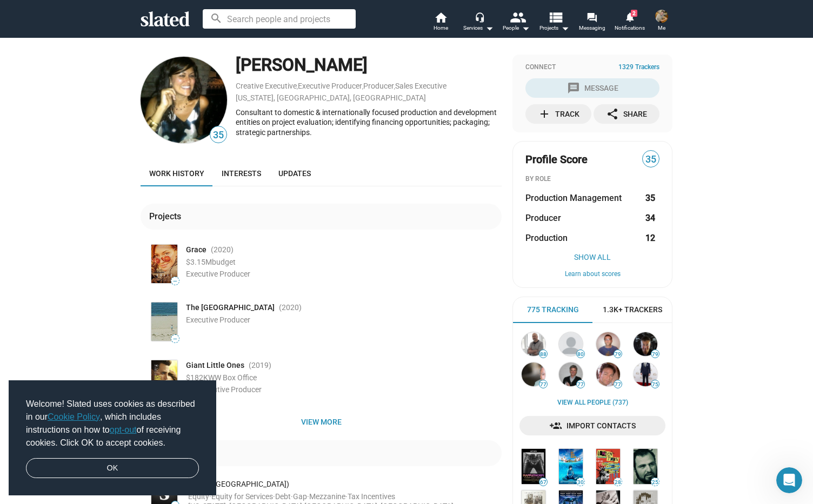  What do you see at coordinates (543, 355) in the screenshot?
I see `span: 88` at bounding box center [543, 355].